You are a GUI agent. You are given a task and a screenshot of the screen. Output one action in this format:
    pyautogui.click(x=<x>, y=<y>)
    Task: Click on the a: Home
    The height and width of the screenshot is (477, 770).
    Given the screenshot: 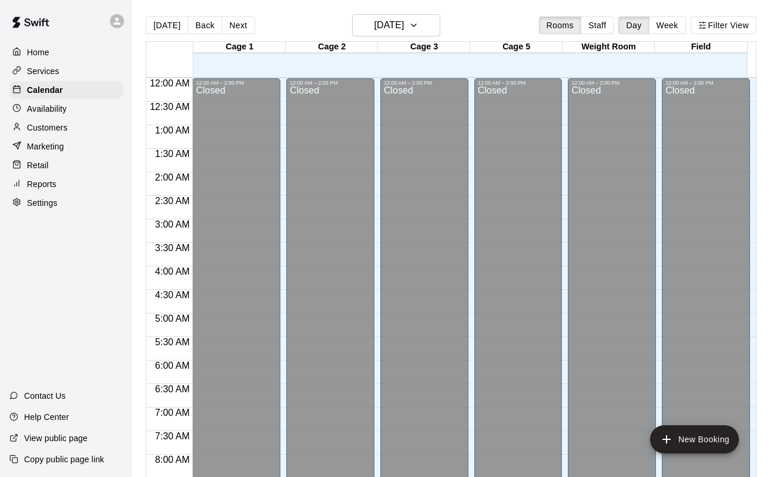 What is the action you would take?
    pyautogui.click(x=66, y=52)
    